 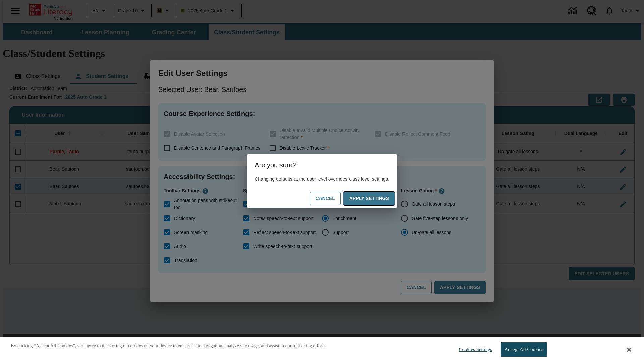 I want to click on button: Close, so click(x=629, y=349).